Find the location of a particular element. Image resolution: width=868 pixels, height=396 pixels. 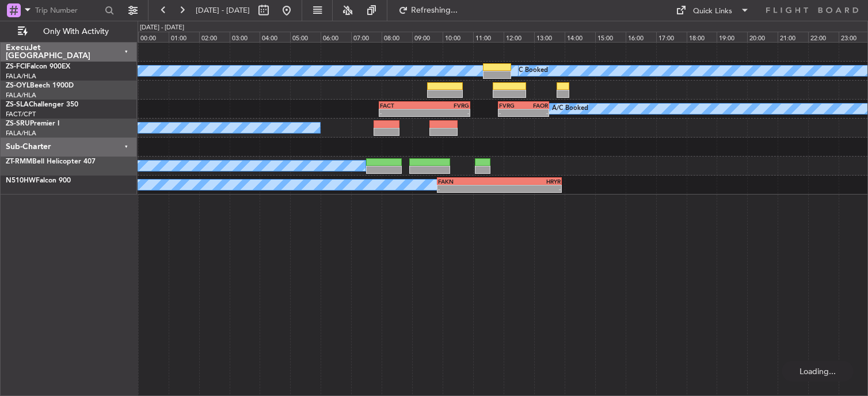

div: 09:00 is located at coordinates (428, 37).